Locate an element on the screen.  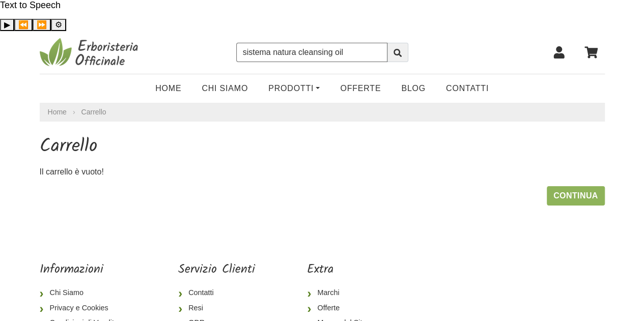
h1: Carrello is located at coordinates (322, 147).